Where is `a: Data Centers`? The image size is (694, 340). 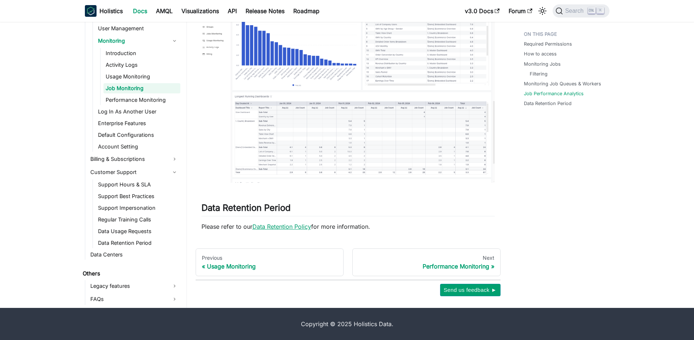 a: Data Centers is located at coordinates (134, 254).